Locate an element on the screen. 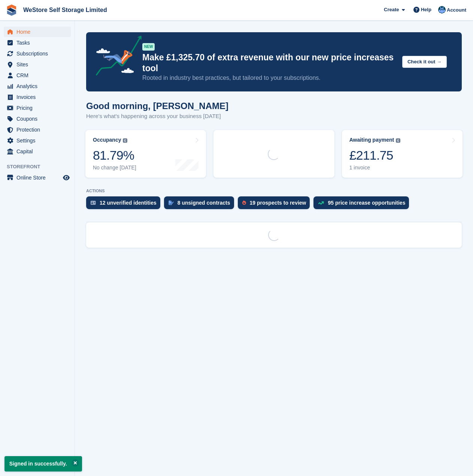 Image resolution: width=473 pixels, height=476 pixels. span: CRM is located at coordinates (39, 75).